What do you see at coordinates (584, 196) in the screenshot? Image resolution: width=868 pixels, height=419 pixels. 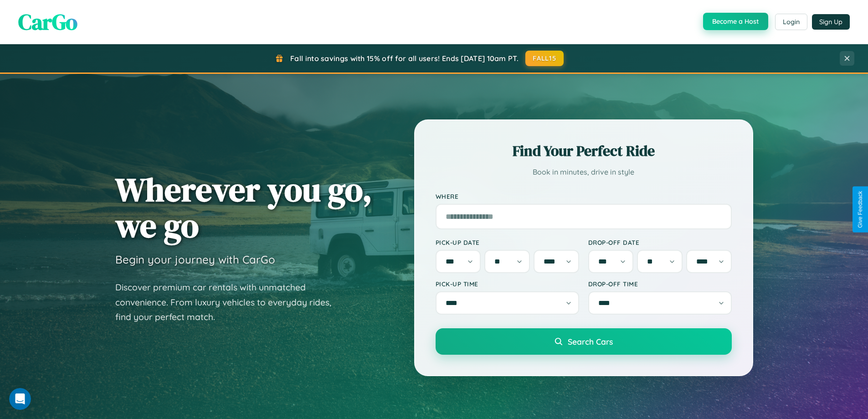 I see `label: Where` at bounding box center [584, 196].